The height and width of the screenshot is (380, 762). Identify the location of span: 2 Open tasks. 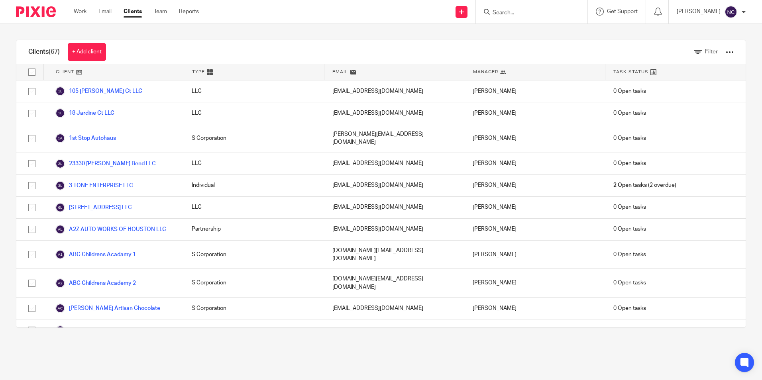
(630, 185).